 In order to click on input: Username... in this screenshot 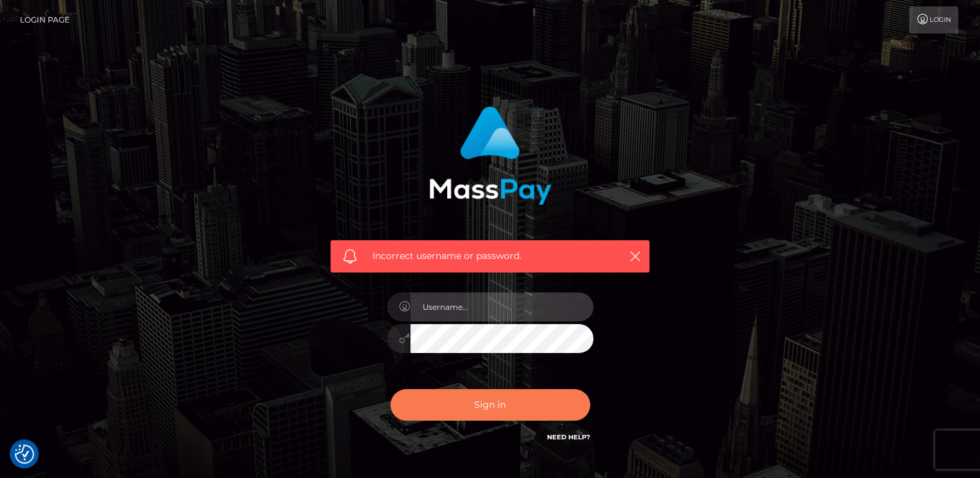, I will do `click(502, 306)`.